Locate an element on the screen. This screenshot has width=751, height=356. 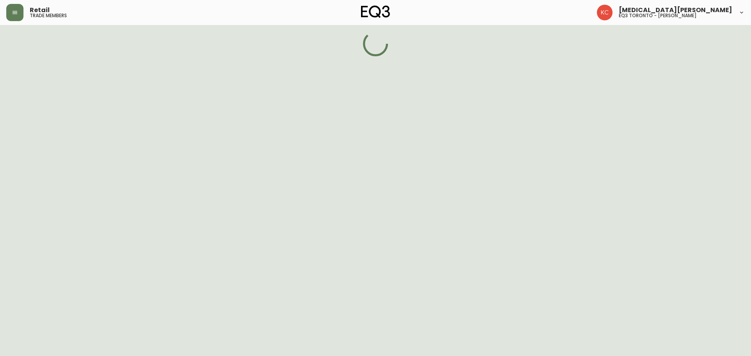
h5: trade members is located at coordinates (48, 16).